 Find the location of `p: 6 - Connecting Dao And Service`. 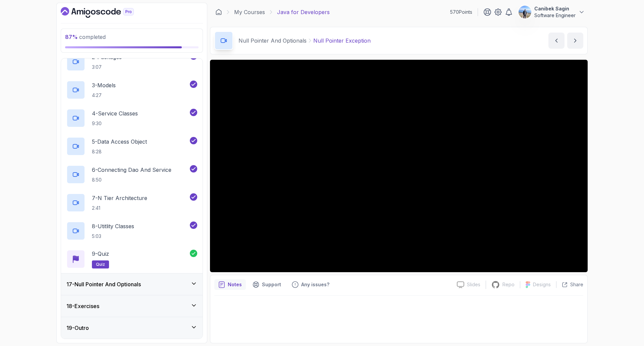

p: 6 - Connecting Dao And Service is located at coordinates (131, 170).